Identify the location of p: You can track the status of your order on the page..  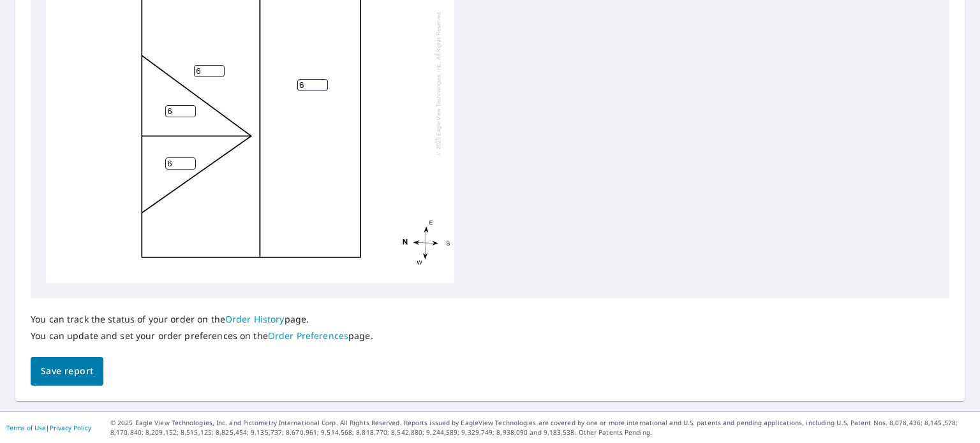
(202, 320).